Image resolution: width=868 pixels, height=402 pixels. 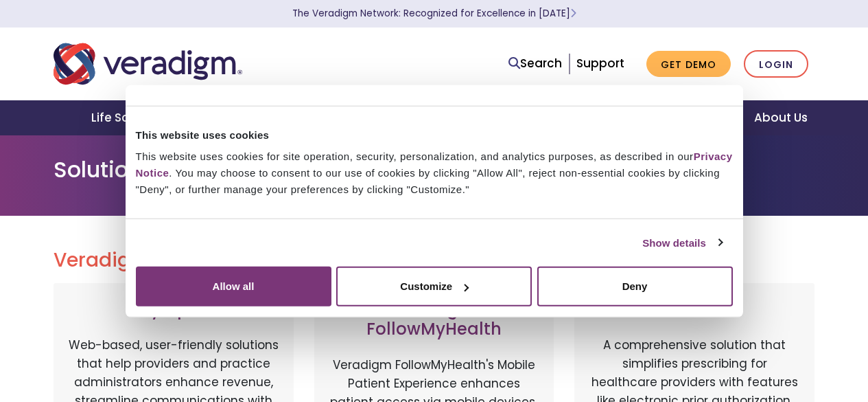 I want to click on button: Customize, so click(x=434, y=286).